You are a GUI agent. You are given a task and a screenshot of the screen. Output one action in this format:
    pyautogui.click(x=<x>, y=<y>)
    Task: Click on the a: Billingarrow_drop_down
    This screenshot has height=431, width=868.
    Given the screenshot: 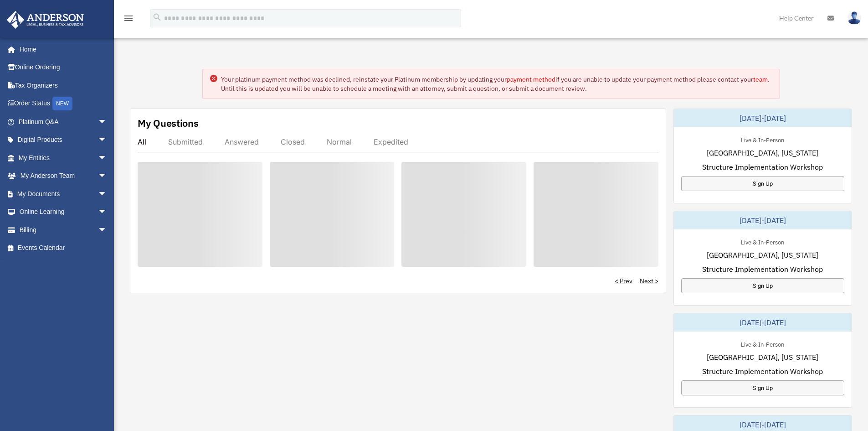 What is the action you would take?
    pyautogui.click(x=63, y=230)
    